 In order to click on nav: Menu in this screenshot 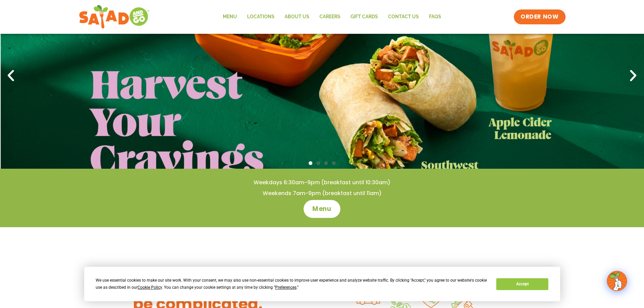, I will do `click(332, 17)`.